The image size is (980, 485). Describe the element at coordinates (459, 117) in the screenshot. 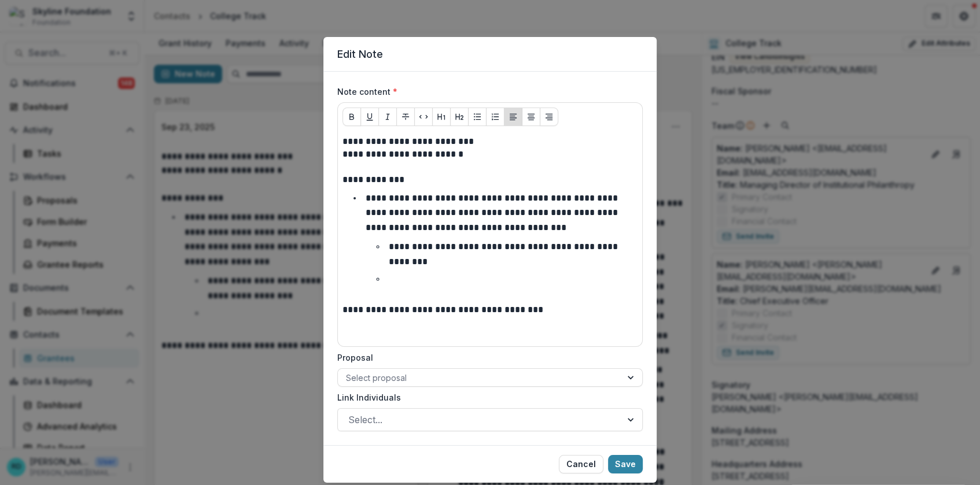

I see `button: Heading 2` at that location.